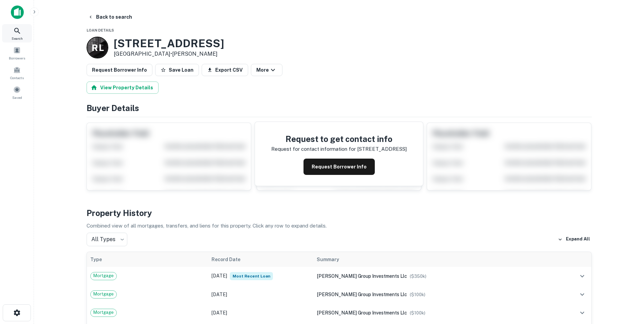 The image size is (644, 324). Describe the element at coordinates (17, 92) in the screenshot. I see `a: Saved` at that location.